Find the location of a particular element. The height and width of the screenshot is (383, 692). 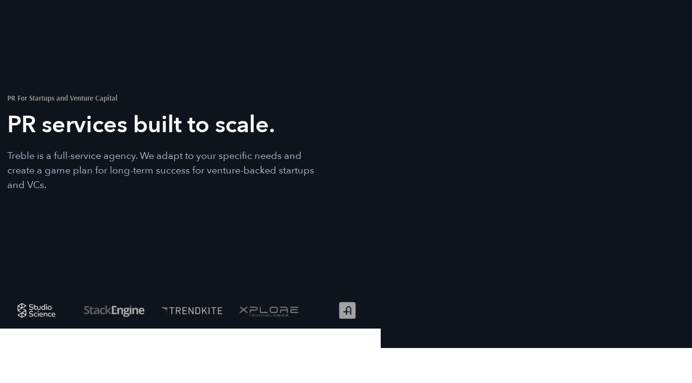

img: XPlore logo is located at coordinates (269, 310).